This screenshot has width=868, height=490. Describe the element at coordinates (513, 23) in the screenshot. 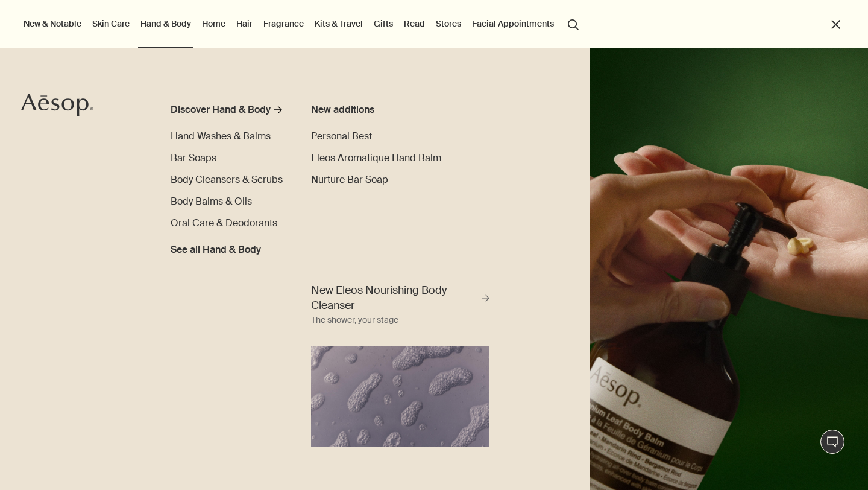

I see `a: Facial Appointments` at that location.